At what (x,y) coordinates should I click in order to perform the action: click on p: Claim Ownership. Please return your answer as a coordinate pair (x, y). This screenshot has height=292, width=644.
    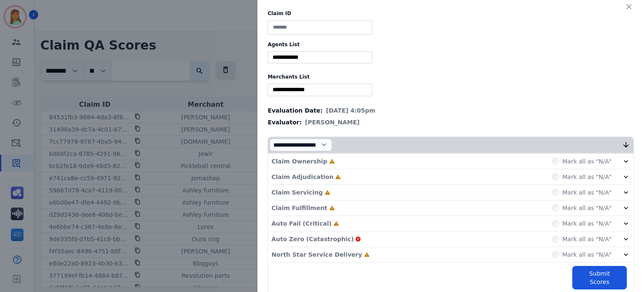
    Looking at the image, I should click on (299, 161).